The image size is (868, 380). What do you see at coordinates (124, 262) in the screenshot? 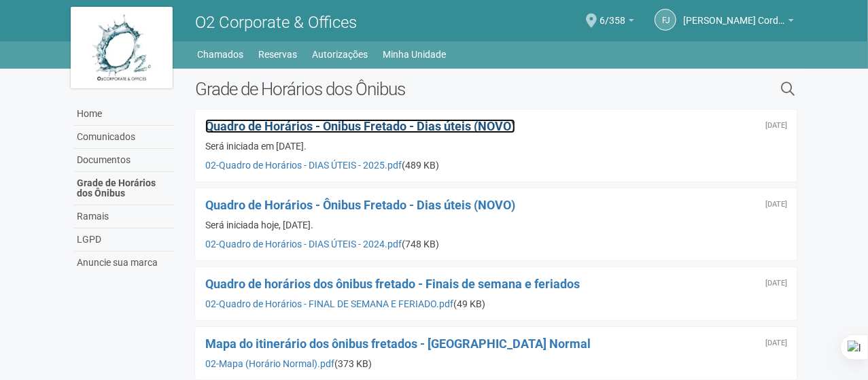
I see `a: Anuncie sua marca` at bounding box center [124, 262].